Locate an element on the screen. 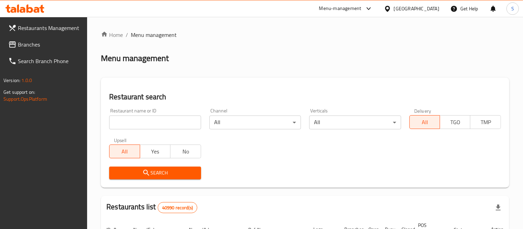  span: Search Branch Phone is located at coordinates (50, 61).